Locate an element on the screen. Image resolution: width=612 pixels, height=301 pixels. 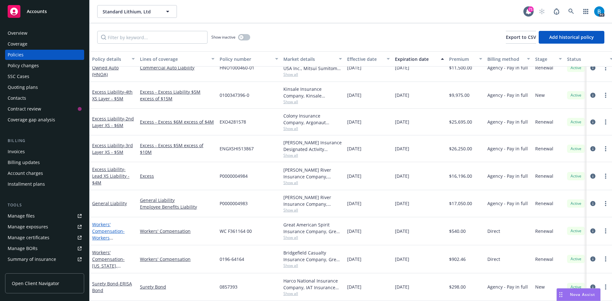
div: Contacts is located at coordinates (17, 98).